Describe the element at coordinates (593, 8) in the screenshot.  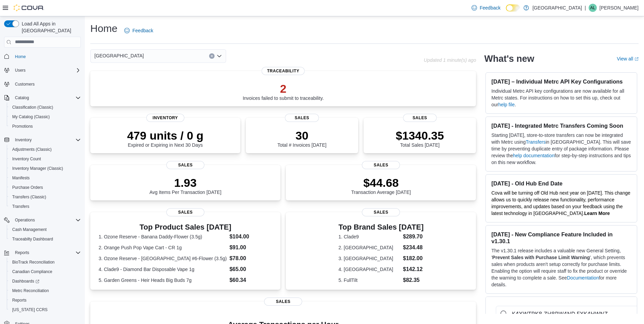
I see `div: Ashley Lehman-Preine` at that location.